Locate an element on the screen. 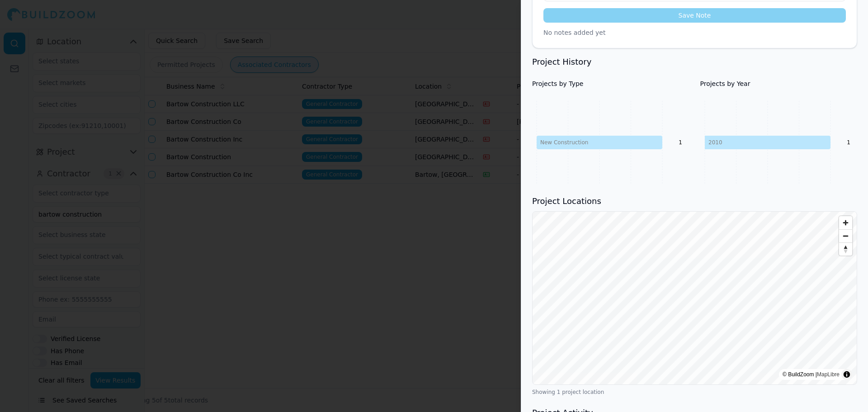 This screenshot has width=868, height=412. p: No notes added yet is located at coordinates (694, 32).